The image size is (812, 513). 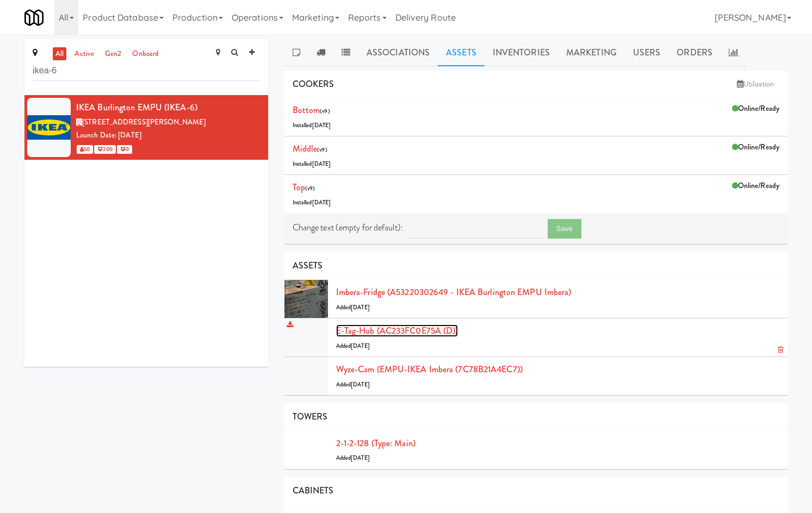 I want to click on div: IKEA Burlington EMPU (IKEA-6), so click(x=168, y=108).